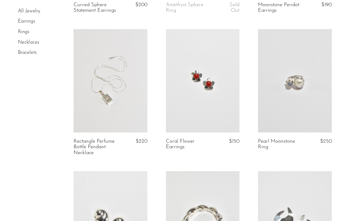  Describe the element at coordinates (142, 141) in the screenshot. I see `span: $220` at that location.